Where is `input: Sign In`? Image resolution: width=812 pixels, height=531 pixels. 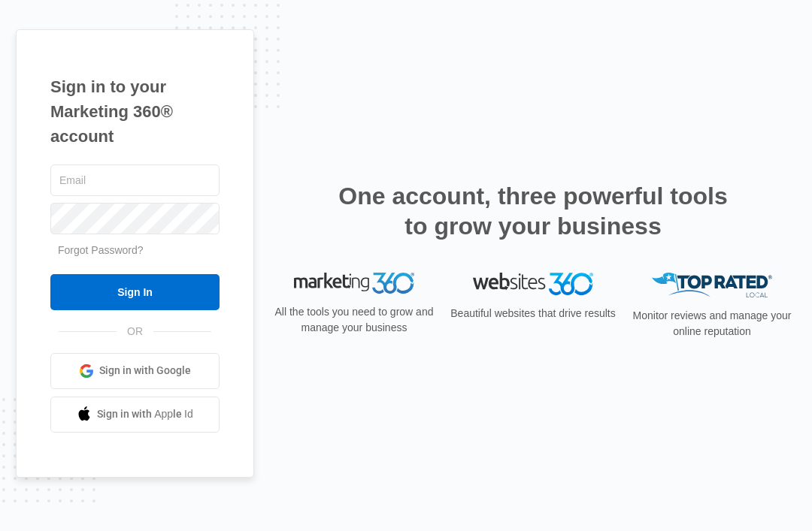
input: Sign In is located at coordinates (135, 292).